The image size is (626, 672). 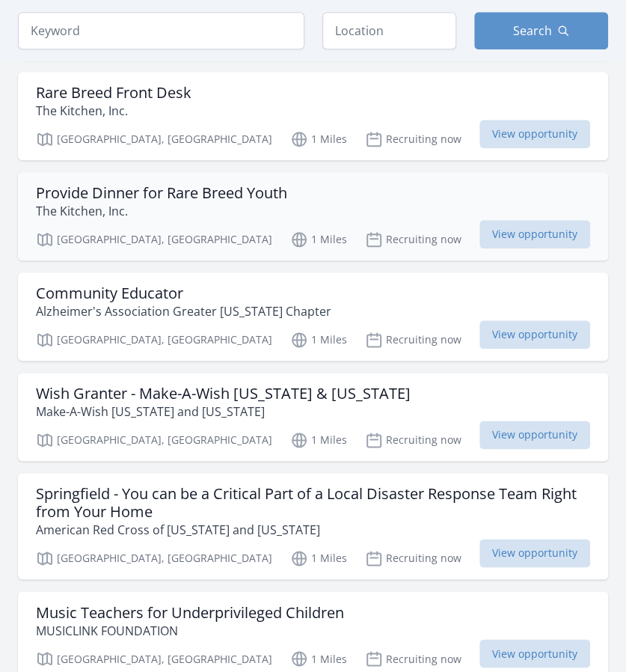 What do you see at coordinates (389, 31) in the screenshot?
I see `input: Location` at bounding box center [389, 31].